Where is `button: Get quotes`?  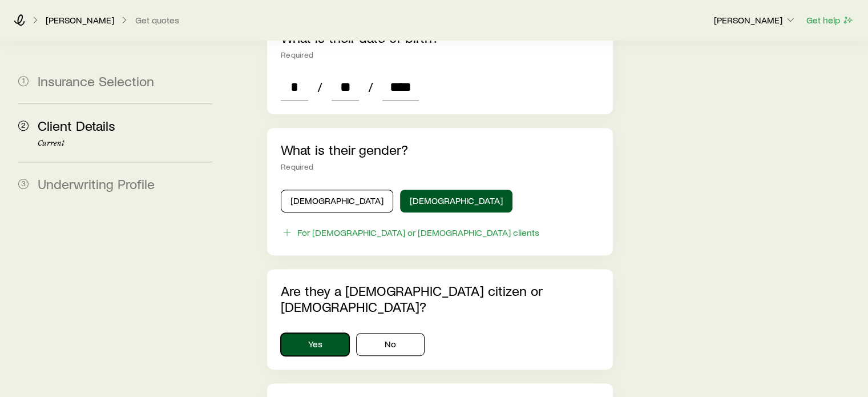 button: Get quotes is located at coordinates (157, 20).